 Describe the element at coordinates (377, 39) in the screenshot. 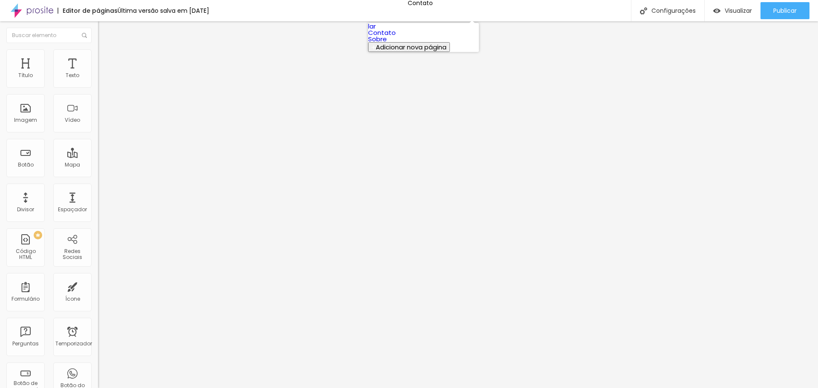

I see `a: Sobre` at that location.